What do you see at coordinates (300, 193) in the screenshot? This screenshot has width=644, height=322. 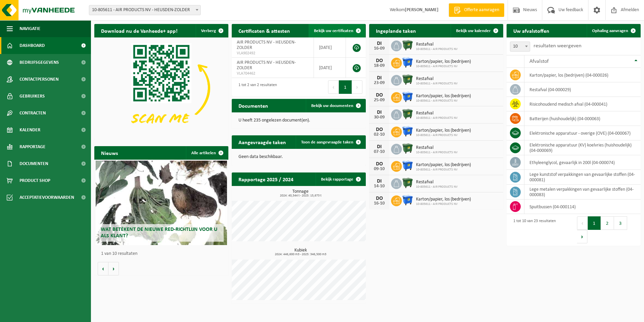 I see `h3: Tonnage` at bounding box center [300, 193].